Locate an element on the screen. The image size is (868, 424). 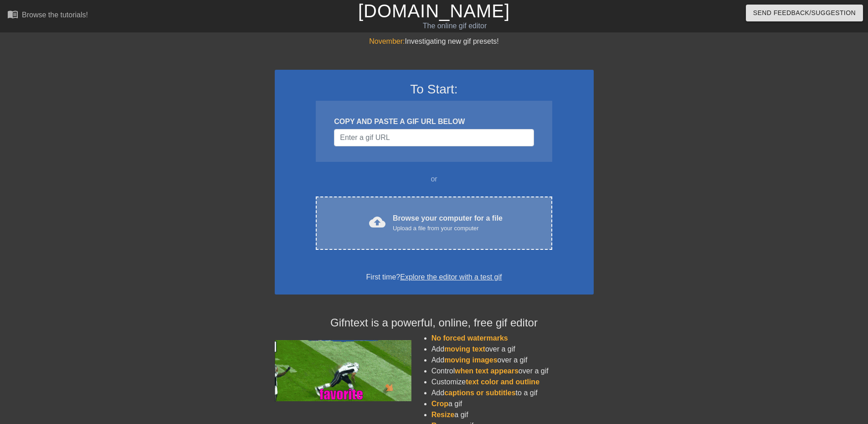
div: The online gif editor is located at coordinates (455, 26).